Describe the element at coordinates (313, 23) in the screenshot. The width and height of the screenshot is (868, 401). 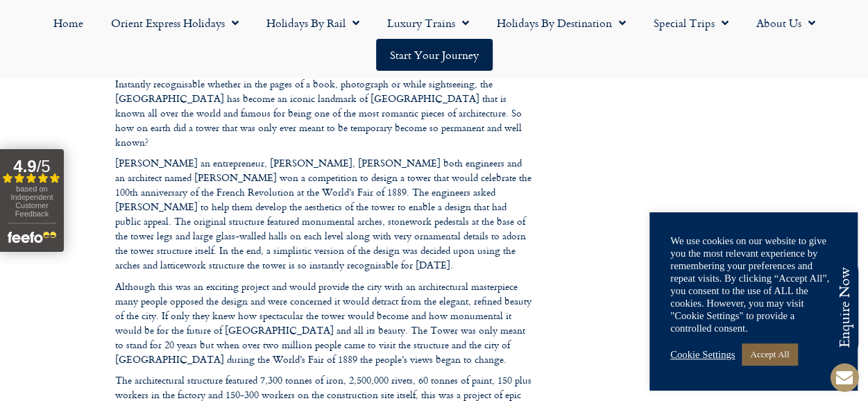
I see `a: Holidays by Rail` at that location.